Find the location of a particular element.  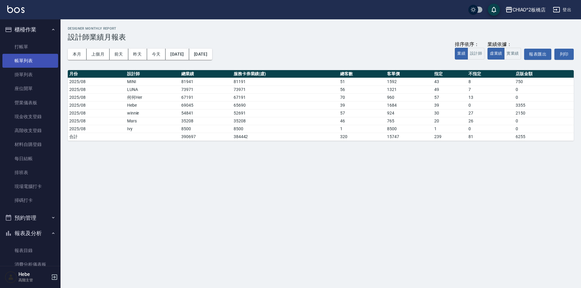

td: 54841 is located at coordinates (206, 113).